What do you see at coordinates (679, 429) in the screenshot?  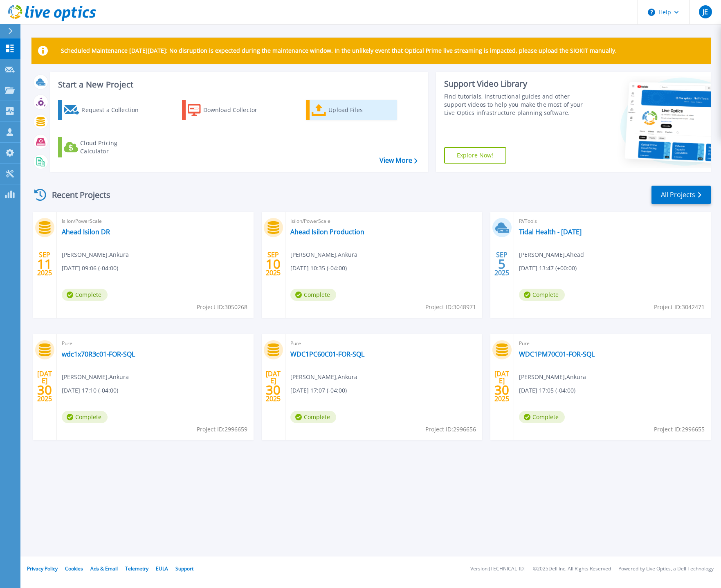 I see `span: Project ID: 2996655` at bounding box center [679, 429].